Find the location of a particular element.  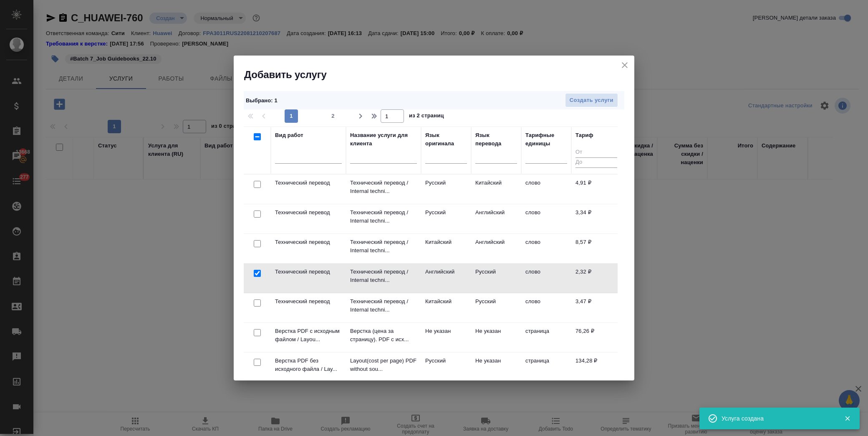

td: 2,32 ₽ is located at coordinates (597, 278).